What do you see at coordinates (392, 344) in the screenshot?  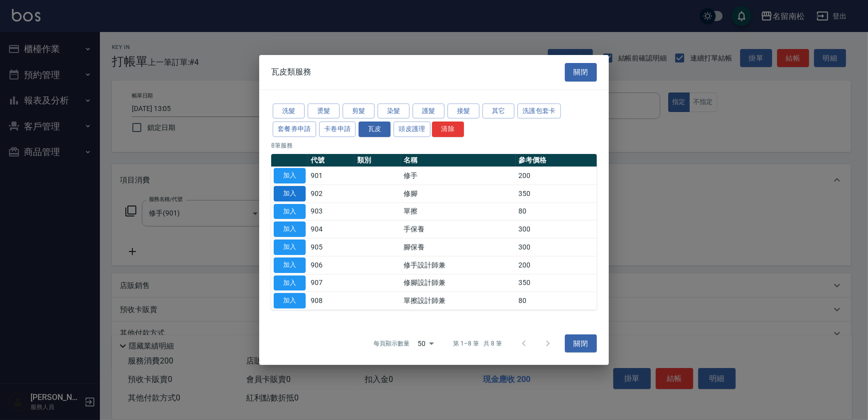 I see `p: 每頁顯示數量` at bounding box center [392, 344].